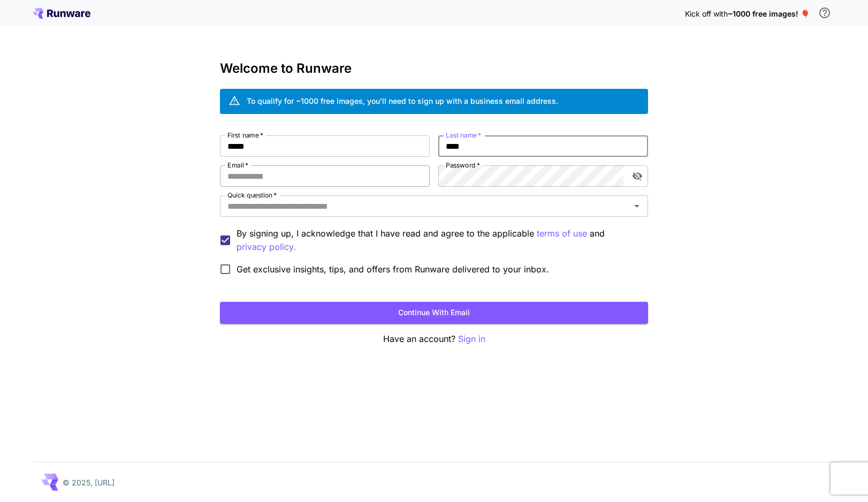 The image size is (868, 502). I want to click on p: terms of use, so click(561, 233).